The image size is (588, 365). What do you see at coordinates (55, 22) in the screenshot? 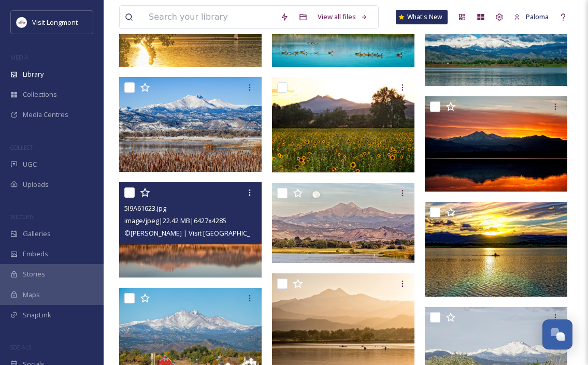
I see `span: Visit Longmont` at bounding box center [55, 22].